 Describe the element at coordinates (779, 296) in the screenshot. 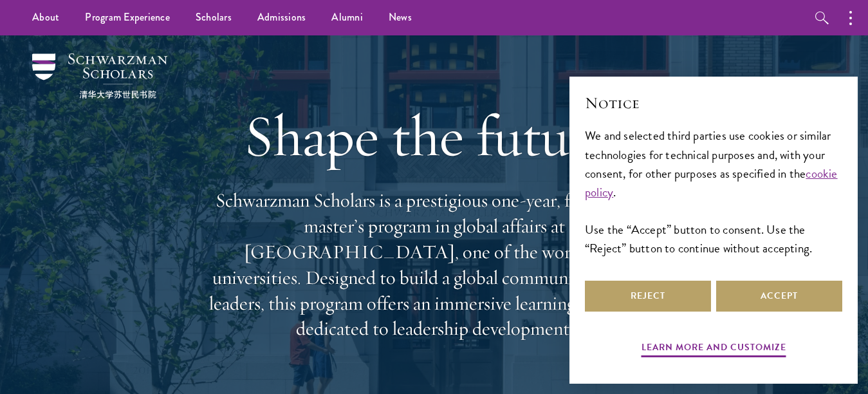

I see `button: Accept` at that location.